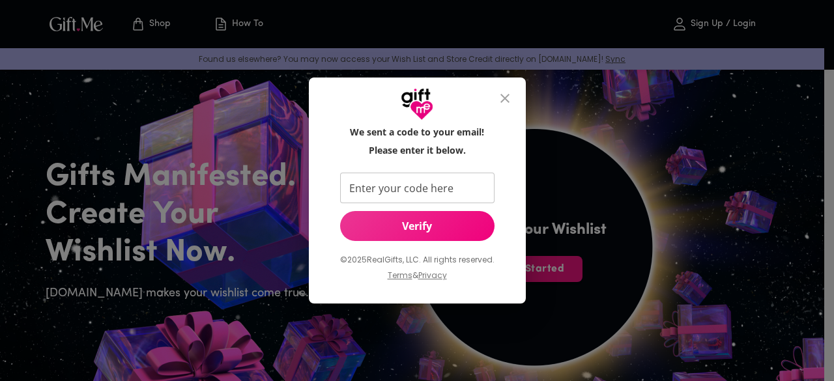  What do you see at coordinates (417, 260) in the screenshot?
I see `p: © 2025 RealGifts, LLC. All rights reserved.` at bounding box center [417, 260].